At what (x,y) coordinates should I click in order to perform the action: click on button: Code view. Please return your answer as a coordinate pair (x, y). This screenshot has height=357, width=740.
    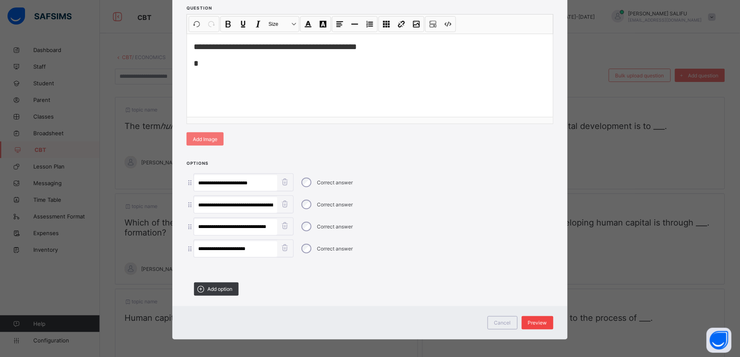
    Looking at the image, I should click on (448, 24).